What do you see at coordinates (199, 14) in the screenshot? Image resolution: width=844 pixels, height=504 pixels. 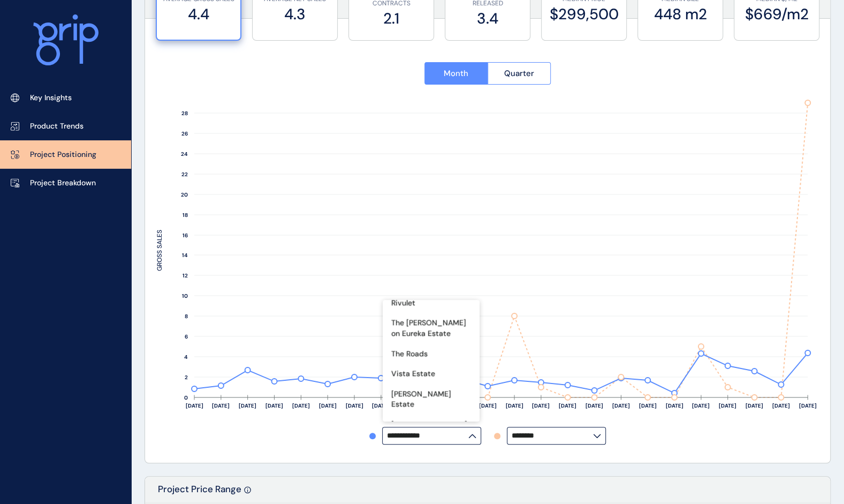 I see `label: 4.4` at bounding box center [199, 14].